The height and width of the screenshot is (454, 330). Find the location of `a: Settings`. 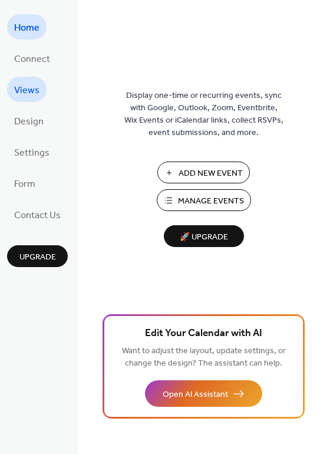

a: Settings is located at coordinates (32, 151).